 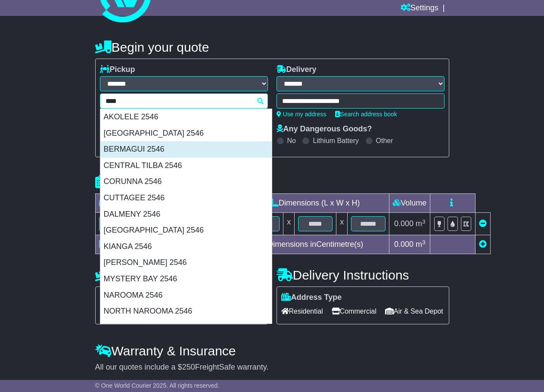 What do you see at coordinates (186, 311) in the screenshot?
I see `div: NORTH NAROOMA 2546` at bounding box center [186, 311].